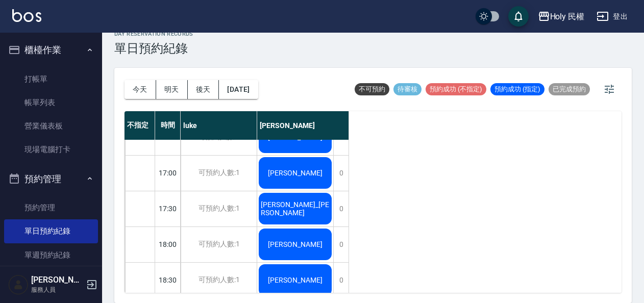 This screenshot has width=644, height=303. I want to click on div: 18:00, so click(168, 245).